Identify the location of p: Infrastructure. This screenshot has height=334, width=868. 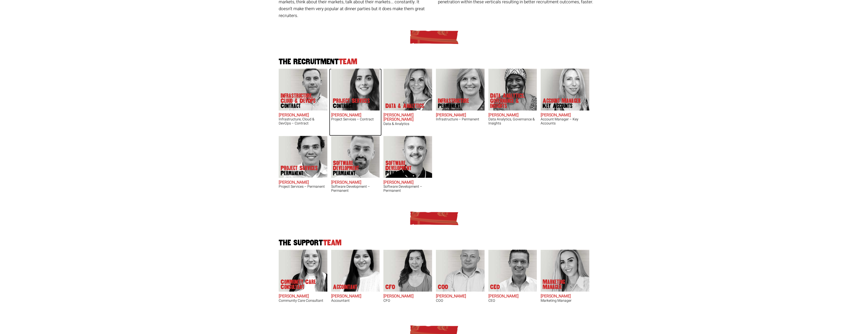
(453, 104).